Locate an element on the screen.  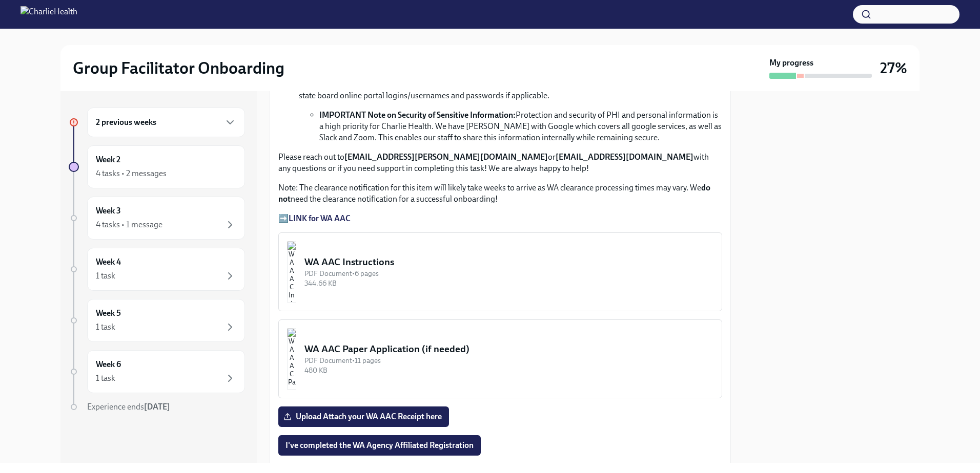
div: 480 KB is located at coordinates (509, 370).